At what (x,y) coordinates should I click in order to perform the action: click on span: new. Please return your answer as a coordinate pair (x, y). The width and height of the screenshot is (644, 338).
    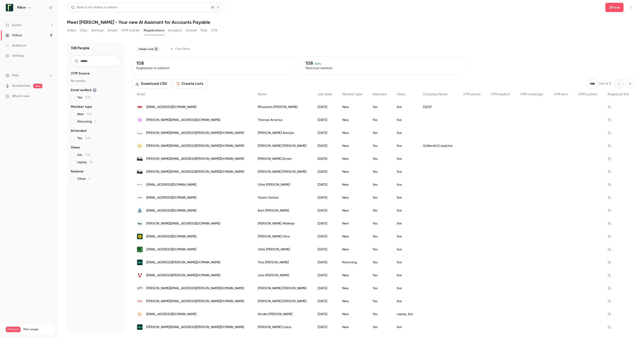
    Looking at the image, I should click on (38, 86).